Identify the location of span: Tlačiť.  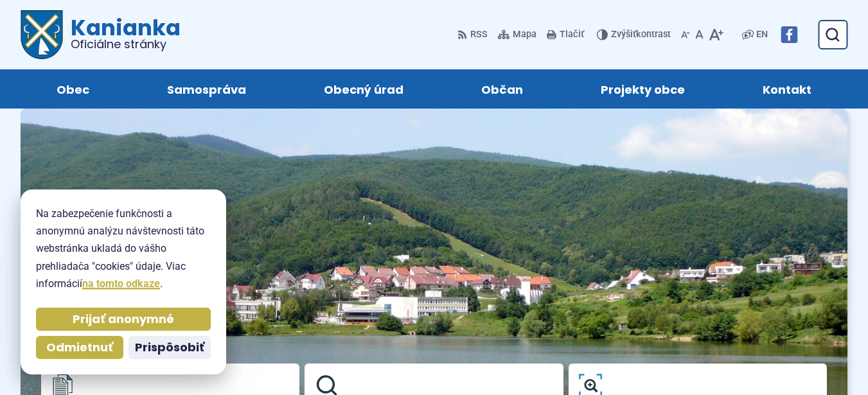
(572, 34).